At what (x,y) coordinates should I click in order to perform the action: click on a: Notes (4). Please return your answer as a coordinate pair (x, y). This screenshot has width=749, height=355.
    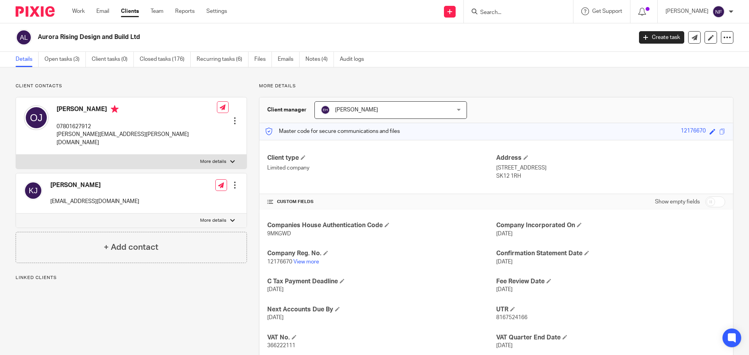
    Looking at the image, I should click on (319, 59).